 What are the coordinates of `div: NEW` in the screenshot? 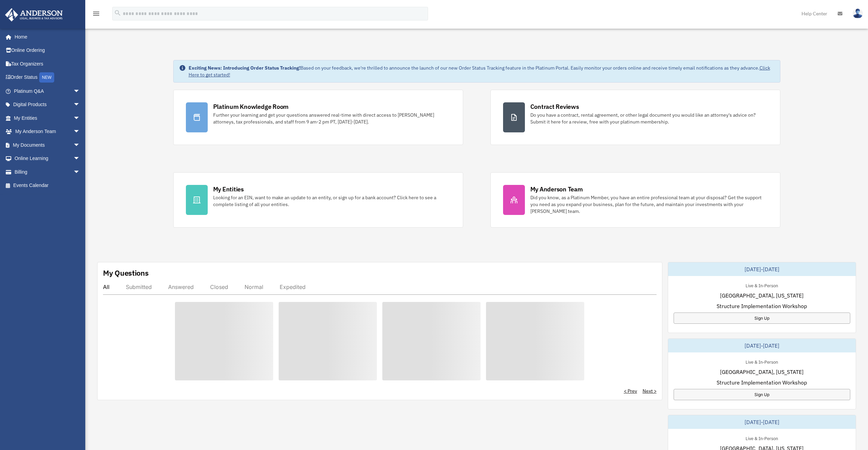 It's located at (47, 78).